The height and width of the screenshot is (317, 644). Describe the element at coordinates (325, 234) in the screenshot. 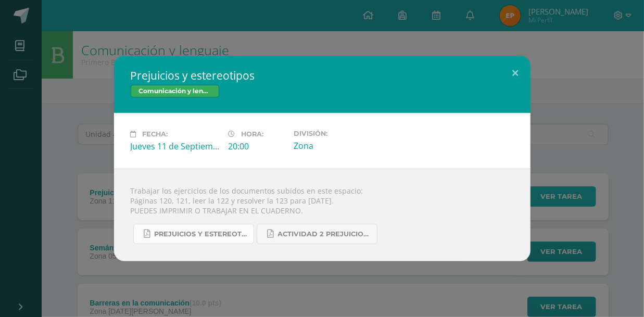

I see `span: Actividad 2 Prejuicios y estereotipos.pdf` at that location.